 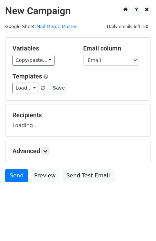 I want to click on h5: Recipients, so click(x=78, y=115).